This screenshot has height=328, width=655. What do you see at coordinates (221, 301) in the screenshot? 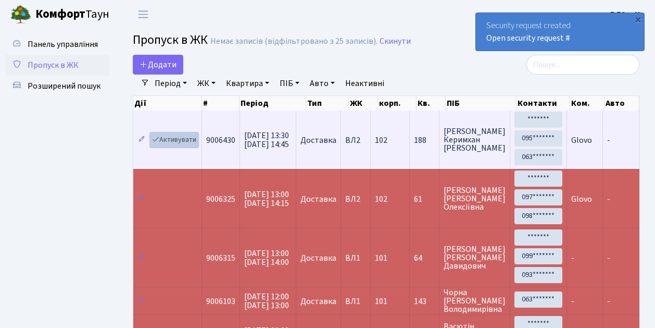
I see `span: 9006103` at bounding box center [221, 301].